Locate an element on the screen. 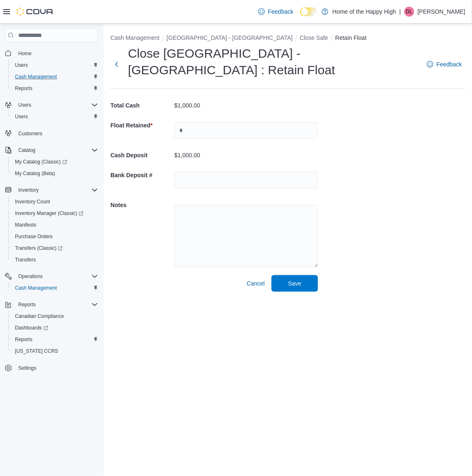  p: Home of the Happy High is located at coordinates (364, 12).